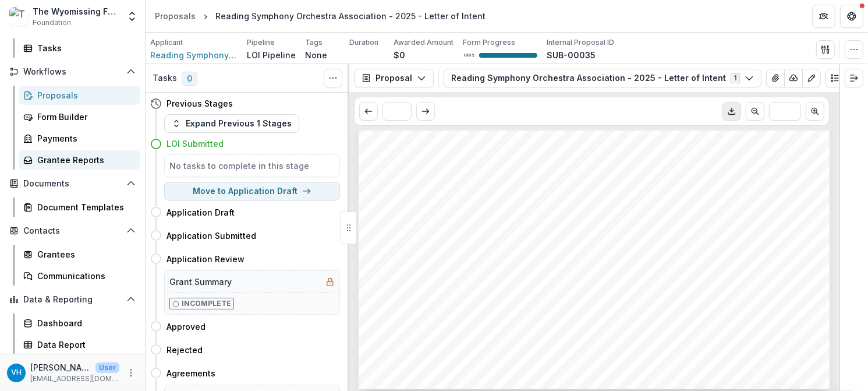 Image resolution: width=868 pixels, height=391 pixels. I want to click on p: 100 %, so click(469, 55).